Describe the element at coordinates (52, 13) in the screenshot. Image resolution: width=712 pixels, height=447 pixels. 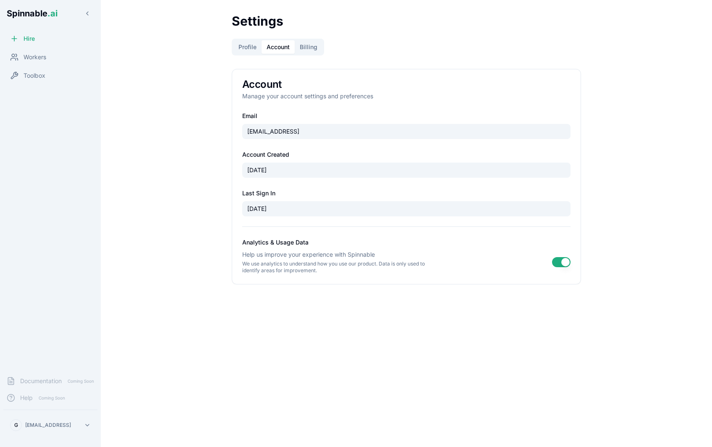
I see `span: .ai` at that location.